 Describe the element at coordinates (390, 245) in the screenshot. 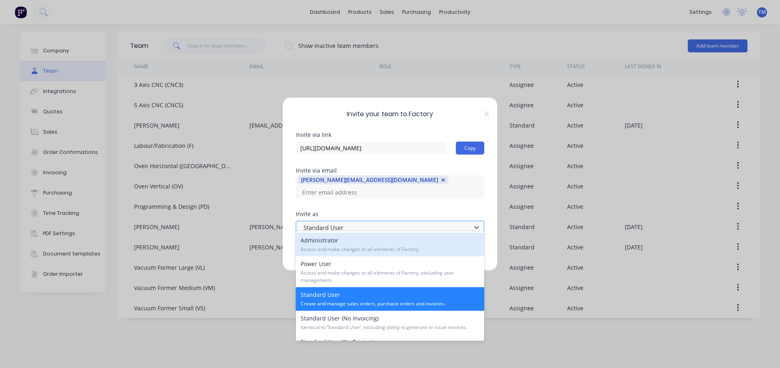

I see `div: Administrator` at that location.